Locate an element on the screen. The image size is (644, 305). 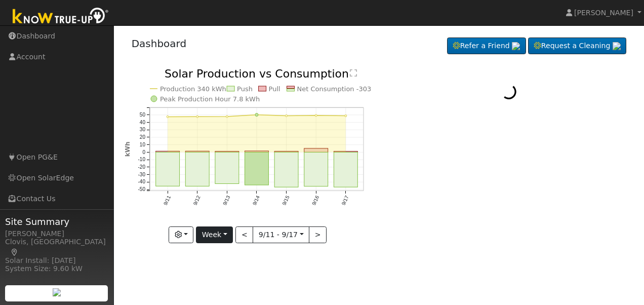
a: Map is located at coordinates (15, 252).